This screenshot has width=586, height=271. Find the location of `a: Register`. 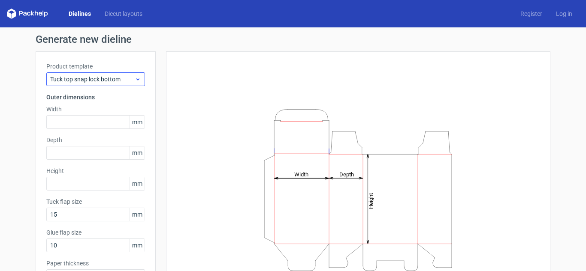

a: Register is located at coordinates (531, 14).